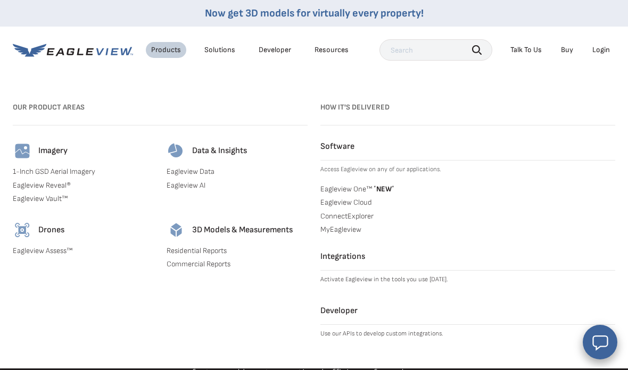  I want to click on img: data-icon.svg, so click(176, 151).